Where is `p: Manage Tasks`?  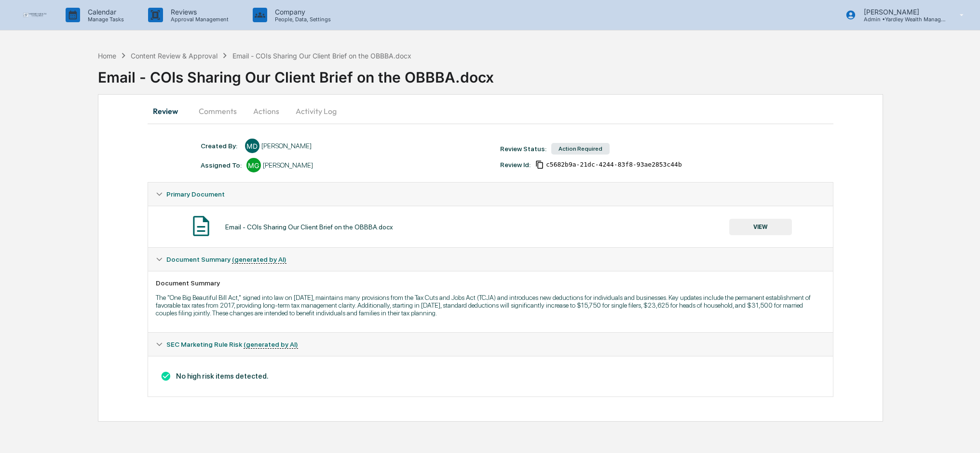 p: Manage Tasks is located at coordinates (104, 19).